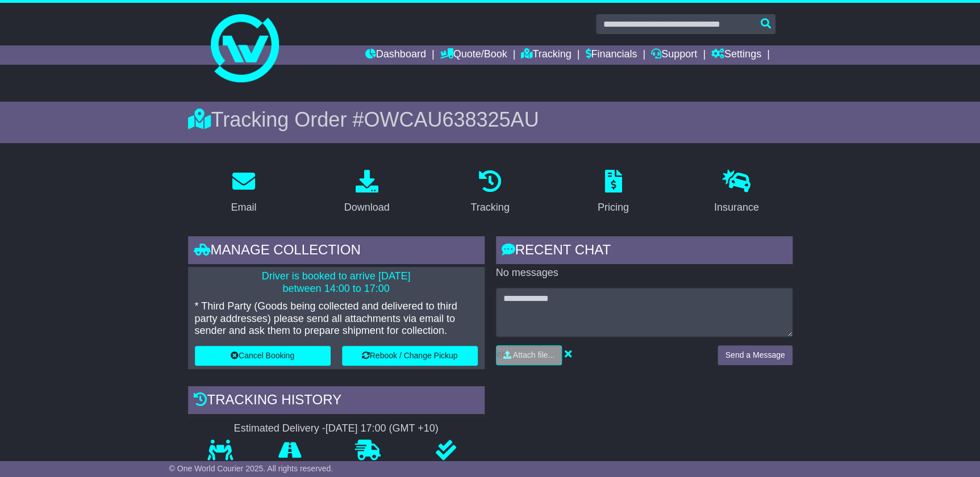  I want to click on a: Settings, so click(736, 55).